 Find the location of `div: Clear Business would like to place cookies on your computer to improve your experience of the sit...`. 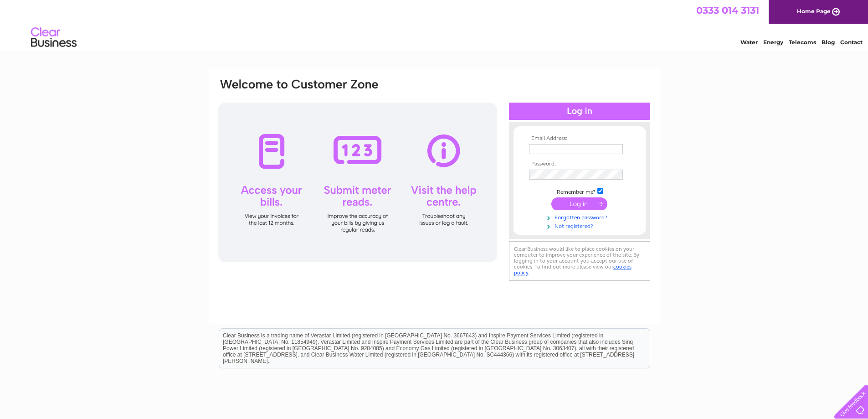

div: Clear Business would like to place cookies on your computer to improve your experience of the sit... is located at coordinates (580, 261).